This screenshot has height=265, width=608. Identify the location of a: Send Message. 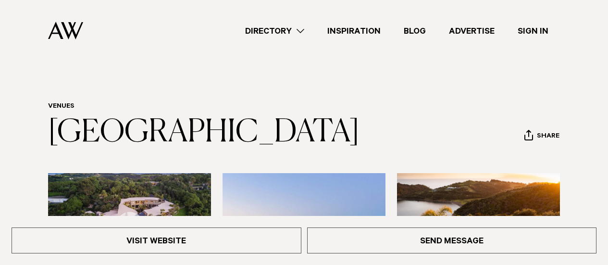
(452, 240).